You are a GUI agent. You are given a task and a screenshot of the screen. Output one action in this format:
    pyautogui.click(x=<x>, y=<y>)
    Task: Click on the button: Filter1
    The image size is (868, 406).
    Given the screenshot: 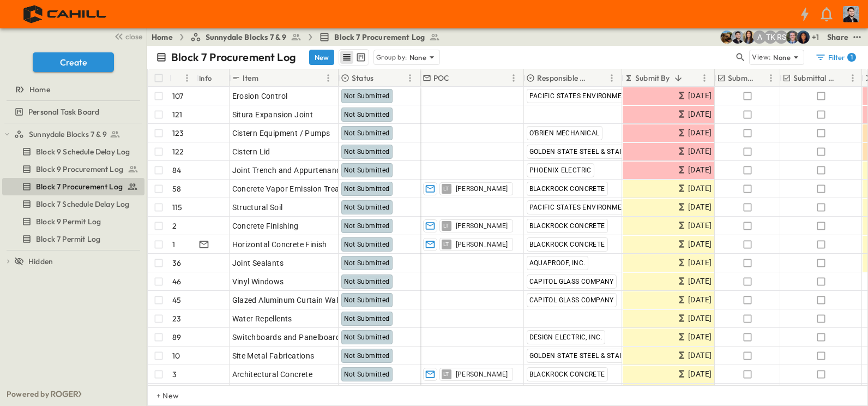 What is the action you would take?
    pyautogui.click(x=834, y=57)
    